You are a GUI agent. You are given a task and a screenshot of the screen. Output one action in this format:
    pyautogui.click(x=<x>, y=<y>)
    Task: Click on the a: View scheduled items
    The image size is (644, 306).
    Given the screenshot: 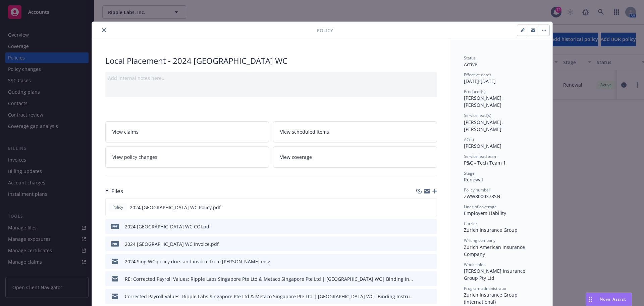 What is the action you would take?
    pyautogui.click(x=355, y=132)
    